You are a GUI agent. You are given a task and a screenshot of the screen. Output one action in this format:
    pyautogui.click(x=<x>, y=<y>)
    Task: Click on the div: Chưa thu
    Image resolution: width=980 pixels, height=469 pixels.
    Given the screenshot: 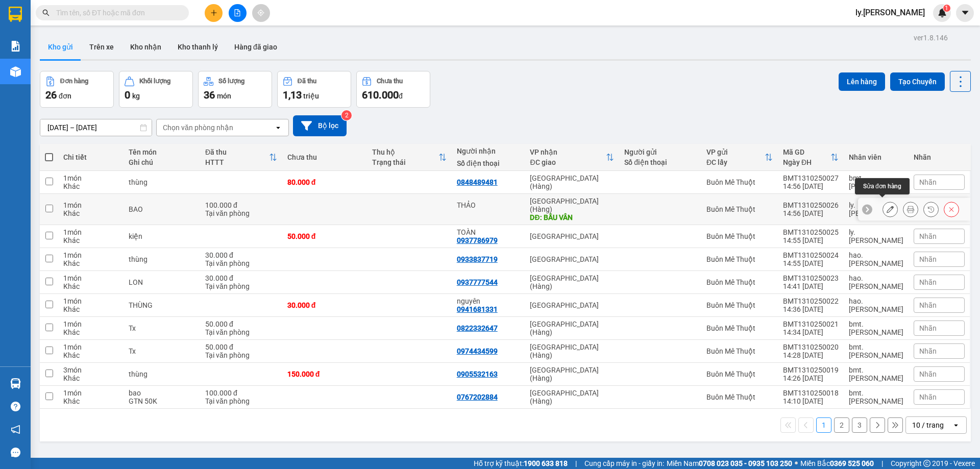 What is the action you would take?
    pyautogui.click(x=389, y=81)
    